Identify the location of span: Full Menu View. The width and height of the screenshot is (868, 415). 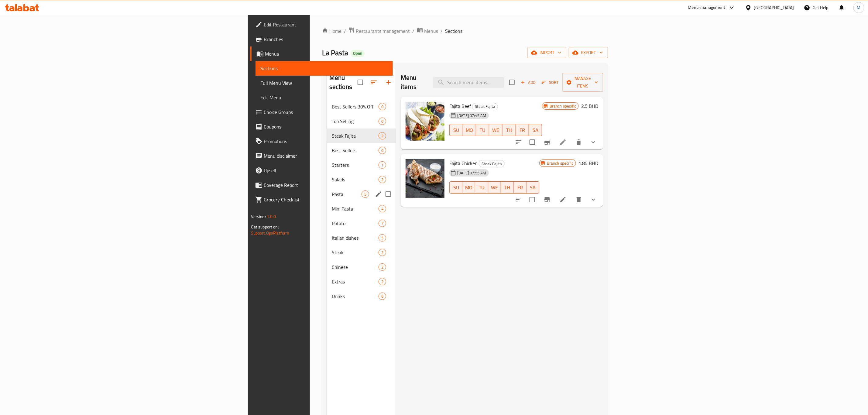
(324, 83).